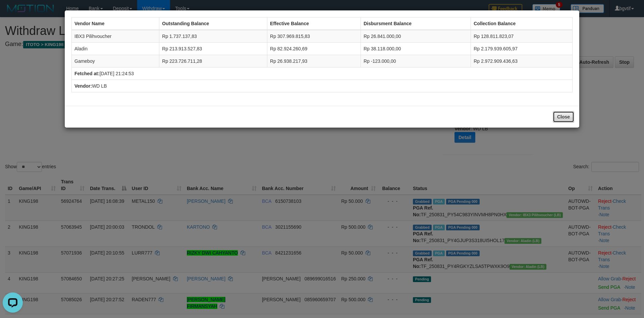 The image size is (644, 318). I want to click on td: Rp 2.972.909.436,63, so click(522, 61).